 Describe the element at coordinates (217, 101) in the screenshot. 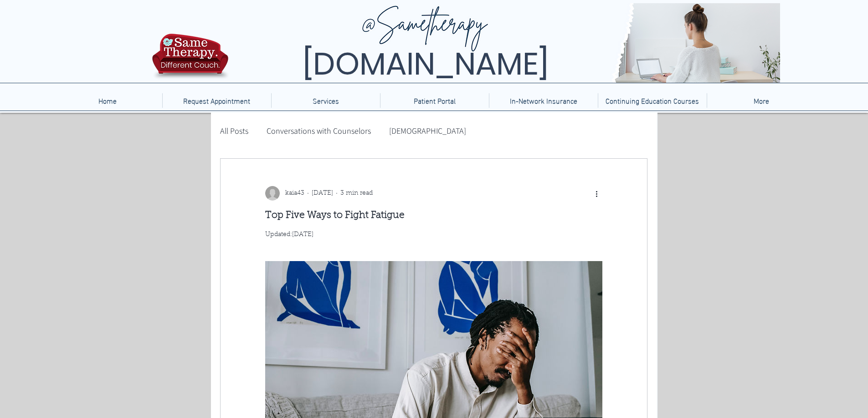

I see `p: Request Appointment` at that location.